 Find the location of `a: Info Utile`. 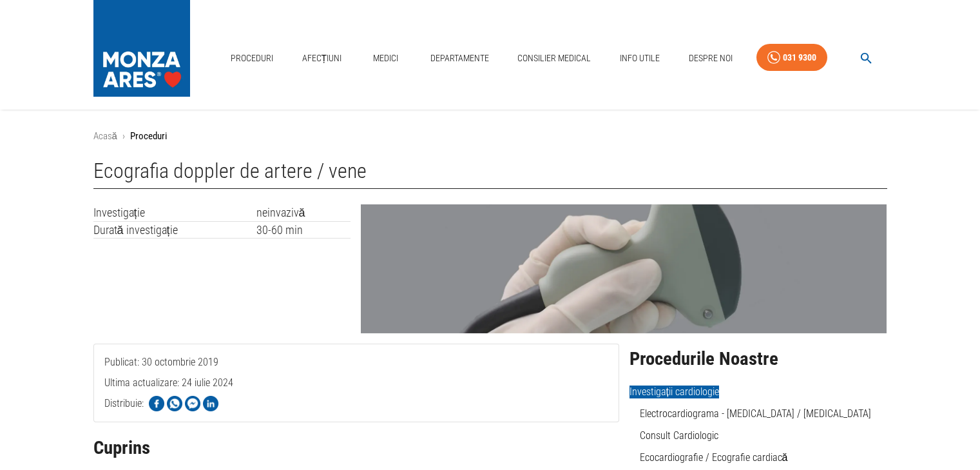

a: Info Utile is located at coordinates (639, 58).